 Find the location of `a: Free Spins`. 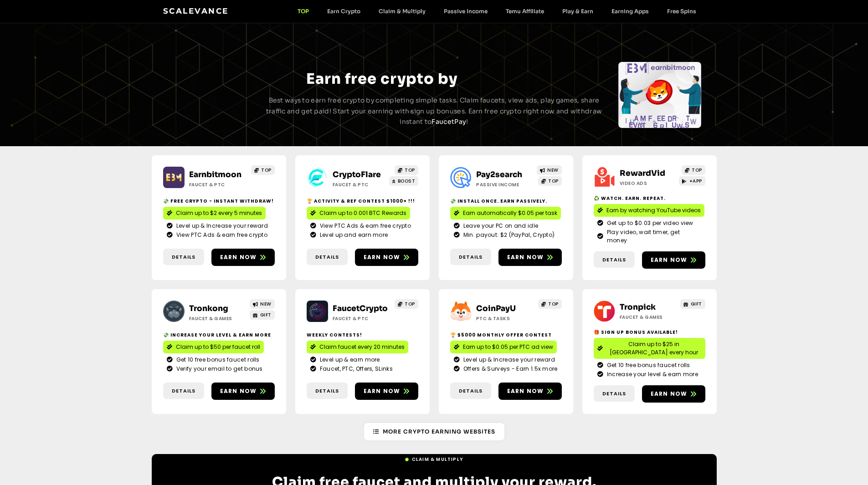

a: Free Spins is located at coordinates (681, 11).